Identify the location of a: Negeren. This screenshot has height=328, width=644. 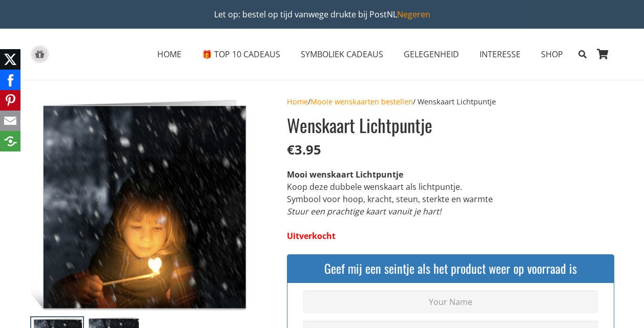
(414, 14).